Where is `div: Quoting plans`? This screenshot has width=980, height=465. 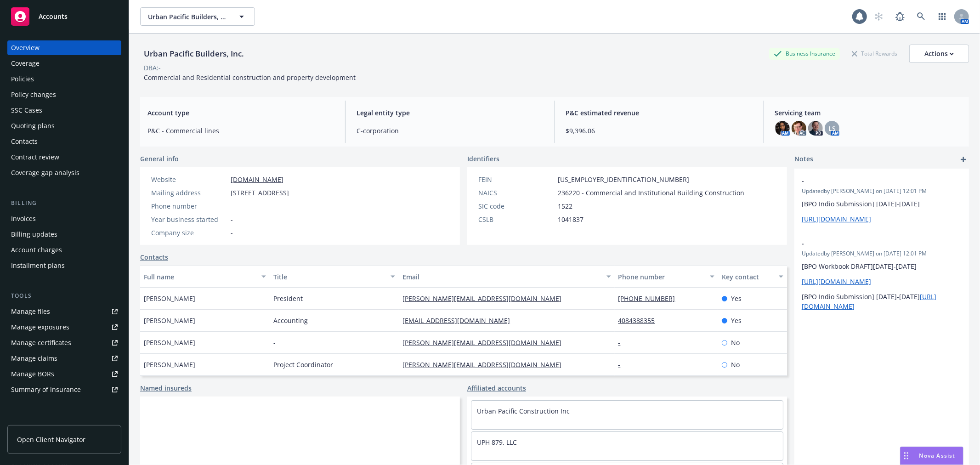
div: Quoting plans is located at coordinates (33, 126).